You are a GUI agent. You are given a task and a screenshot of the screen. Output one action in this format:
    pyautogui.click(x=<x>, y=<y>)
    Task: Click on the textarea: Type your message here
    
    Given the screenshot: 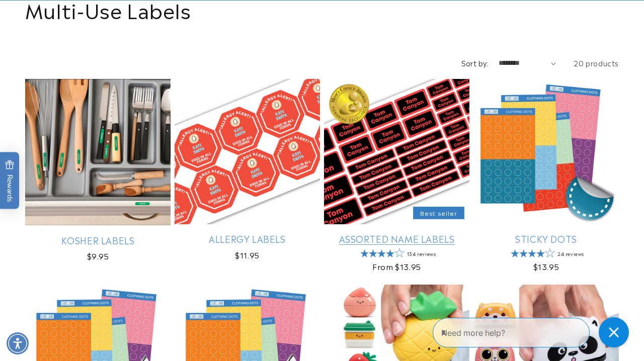 What is the action you would take?
    pyautogui.click(x=69, y=19)
    